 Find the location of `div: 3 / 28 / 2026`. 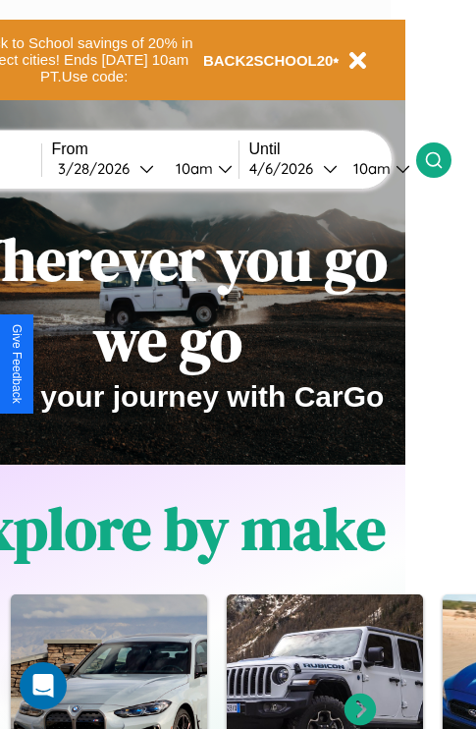

div: 3 / 28 / 2026 is located at coordinates (98, 168).